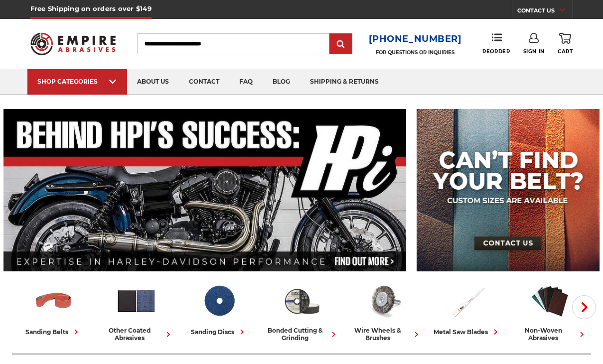 This screenshot has height=364, width=603. What do you see at coordinates (302, 334) in the screenshot?
I see `div: bonded cutting & grinding` at bounding box center [302, 334].